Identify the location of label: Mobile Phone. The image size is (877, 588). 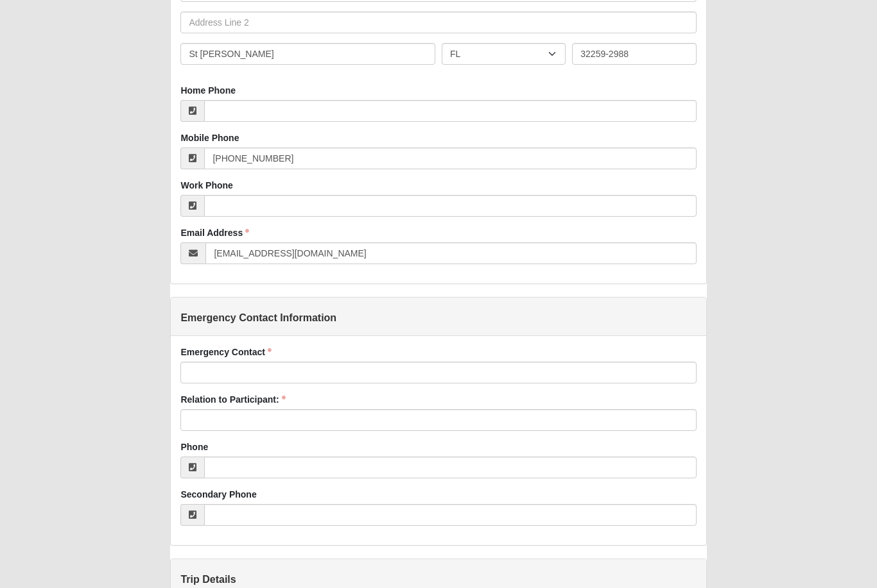
(209, 139).